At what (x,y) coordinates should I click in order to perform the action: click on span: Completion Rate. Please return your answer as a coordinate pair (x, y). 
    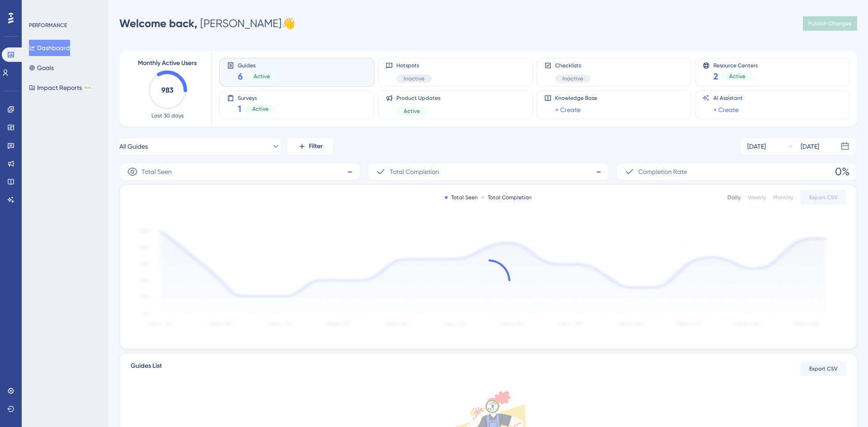
    Looking at the image, I should click on (663, 172).